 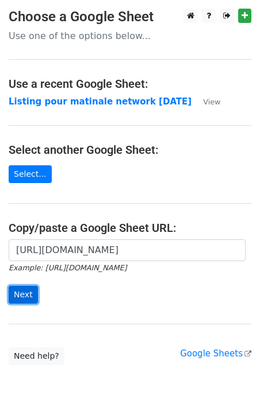 I want to click on p: Use one of the options below..., so click(x=130, y=36).